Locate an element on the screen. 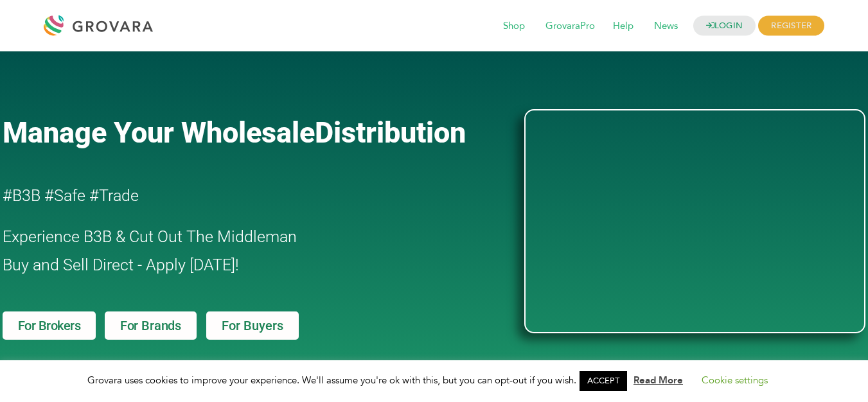  span: Experience B3B & Cut Out The Middleman is located at coordinates (150, 237).